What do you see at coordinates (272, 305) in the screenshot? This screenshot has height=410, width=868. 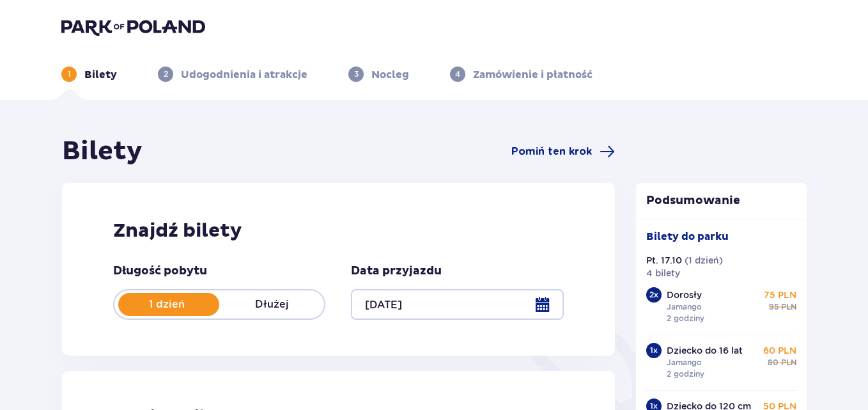 I see `p: Dłużej` at bounding box center [272, 305].